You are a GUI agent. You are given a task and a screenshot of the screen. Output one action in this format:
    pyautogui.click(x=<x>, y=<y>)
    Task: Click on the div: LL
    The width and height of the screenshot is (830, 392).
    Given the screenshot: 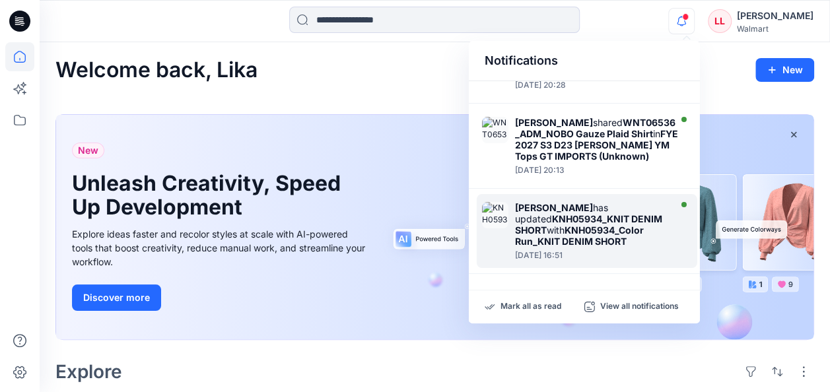 What is the action you would take?
    pyautogui.click(x=719, y=21)
    